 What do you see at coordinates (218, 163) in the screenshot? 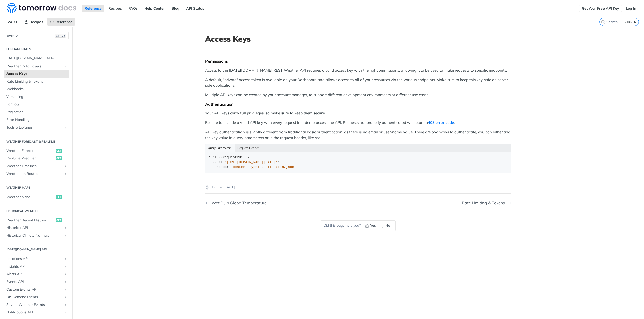
I see `span: --url` at bounding box center [218, 163].